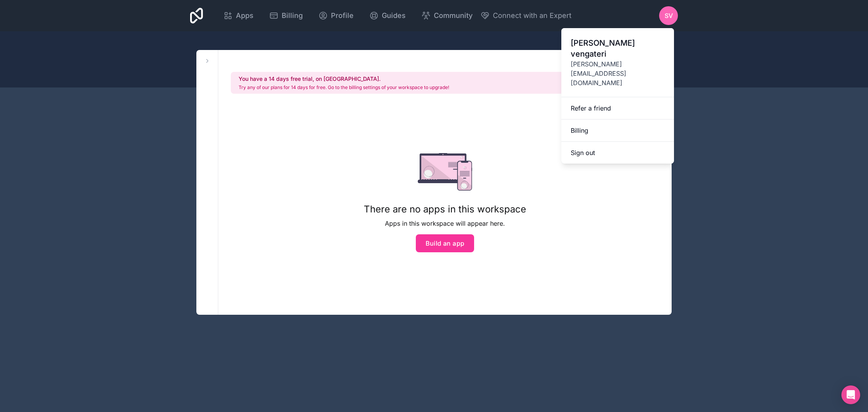 The height and width of the screenshot is (412, 868). I want to click on a: Profile, so click(336, 16).